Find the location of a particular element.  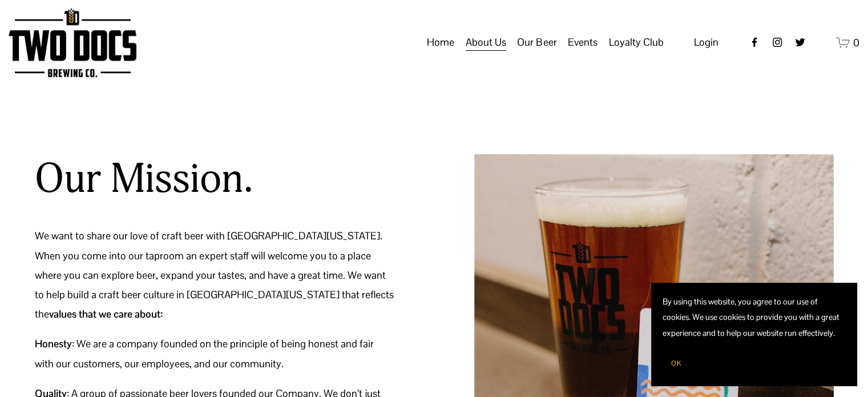

p: By using this website, you agree to our use of cookies. We use cookies to provide you with a grea... is located at coordinates (754, 317).